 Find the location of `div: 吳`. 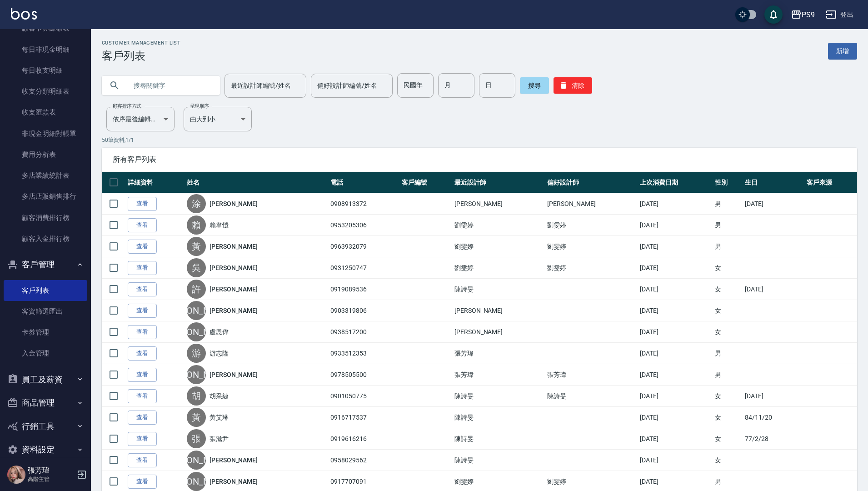

div: 吳 is located at coordinates (196, 268).